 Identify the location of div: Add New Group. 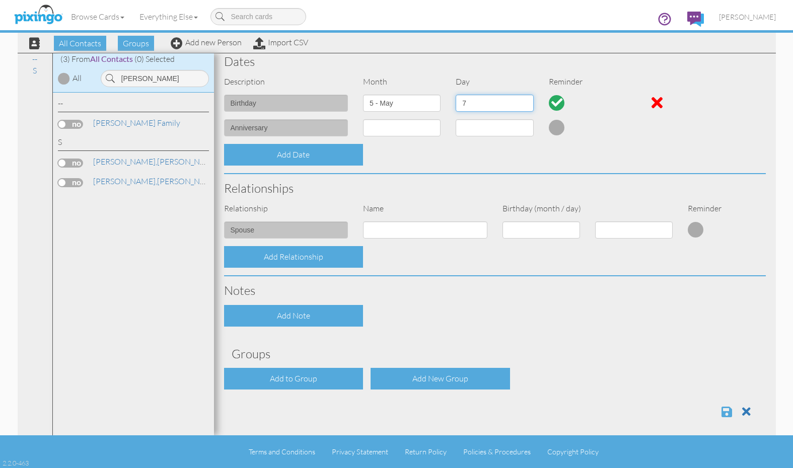
(440, 379).